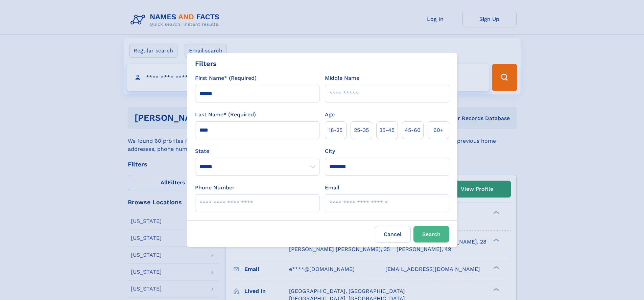  Describe the element at coordinates (342, 78) in the screenshot. I see `label: Middle Name` at that location.